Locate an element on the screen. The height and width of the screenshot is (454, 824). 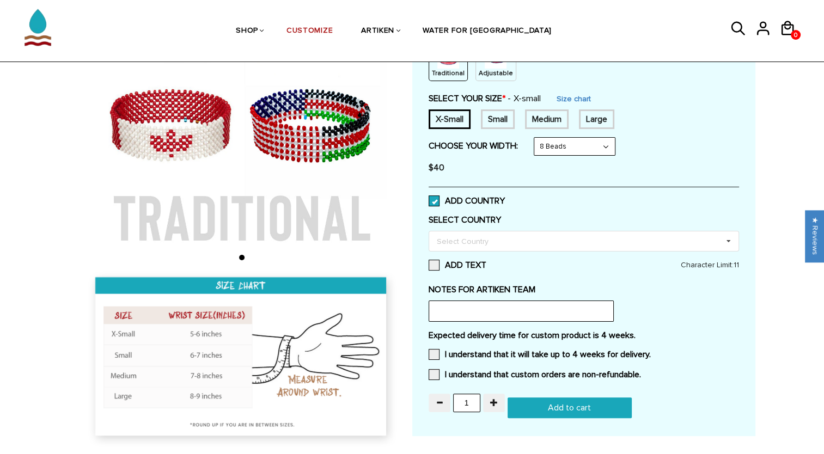
label: SELECT YOUR SIZE is located at coordinates (485, 99).